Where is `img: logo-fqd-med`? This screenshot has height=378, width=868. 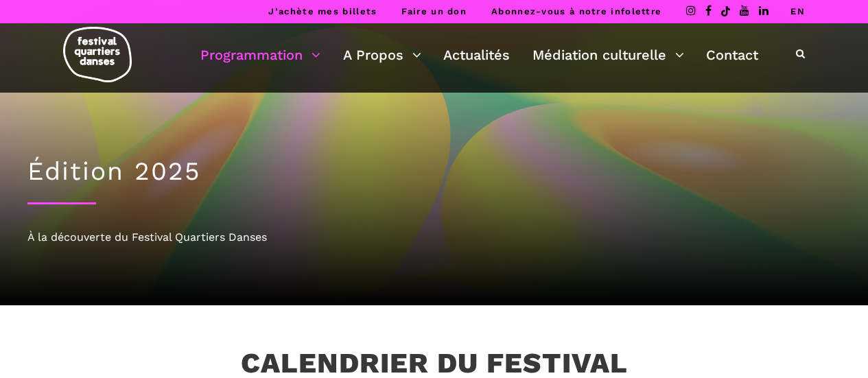 img: logo-fqd-med is located at coordinates (97, 54).